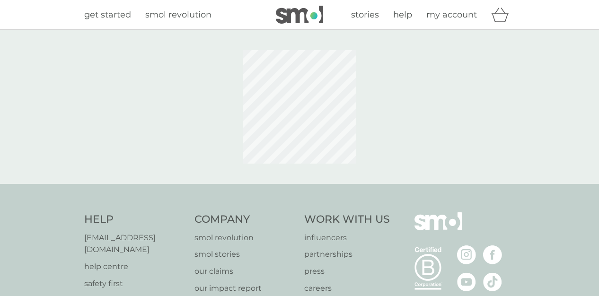  I want to click on div: basket, so click(503, 15).